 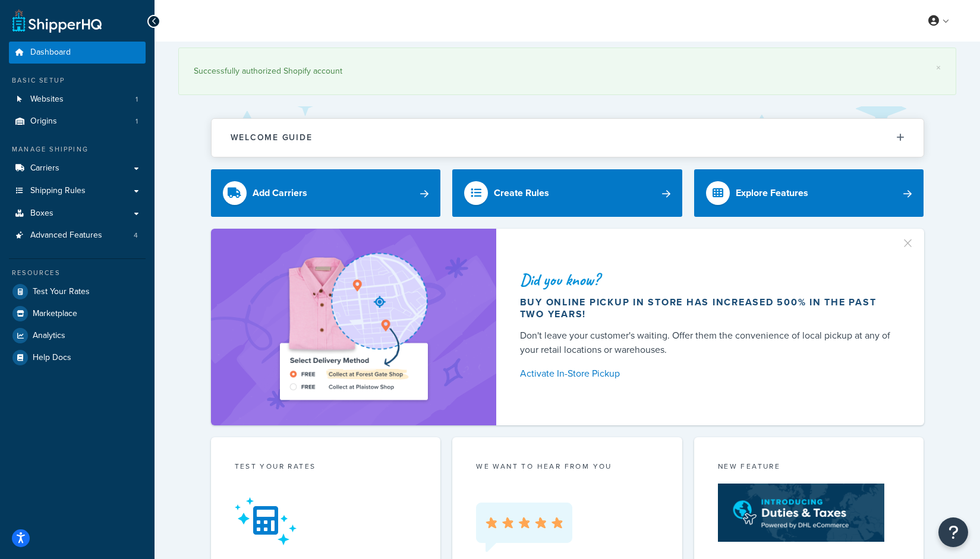 I want to click on li: Shipping Rules, so click(x=77, y=191).